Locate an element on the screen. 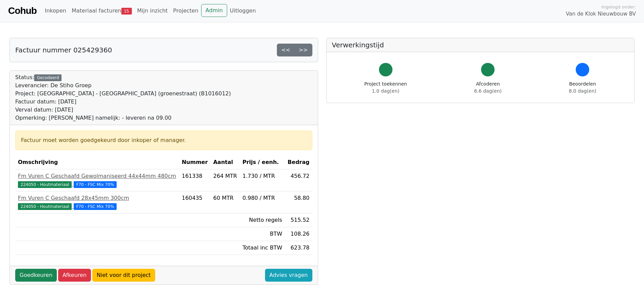  a: Fm Vuren C Geschaafd Gewolmaniseerd 44x44mm 480cm224050 - Houtmateriaal F70 - FSC Mix 70% is located at coordinates (97, 180).